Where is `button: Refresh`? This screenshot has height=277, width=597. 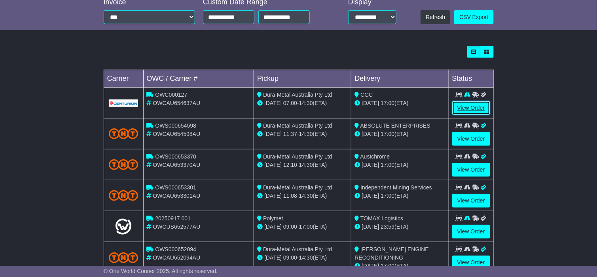
button: Refresh is located at coordinates (435, 17).